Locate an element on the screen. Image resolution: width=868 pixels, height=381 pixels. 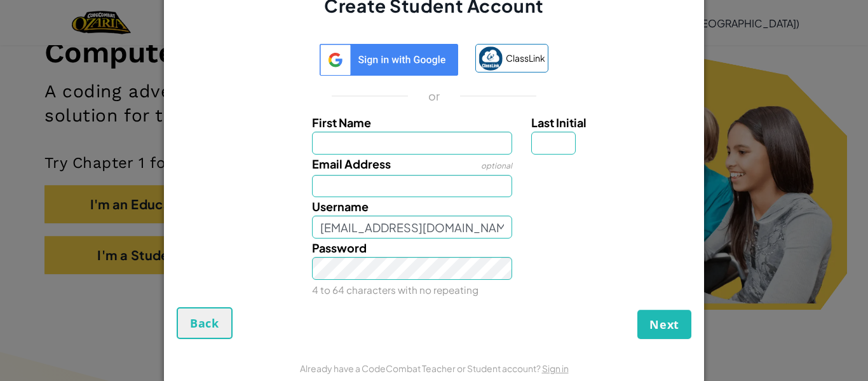
span: Username is located at coordinates (340, 206).